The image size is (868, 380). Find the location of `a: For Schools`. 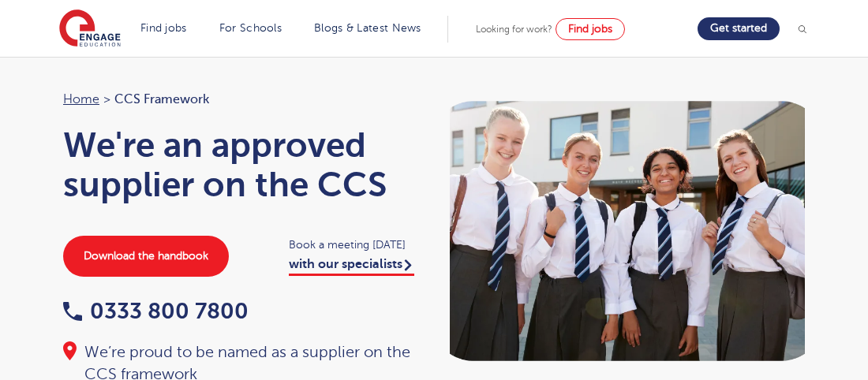

a: For Schools is located at coordinates (250, 27).